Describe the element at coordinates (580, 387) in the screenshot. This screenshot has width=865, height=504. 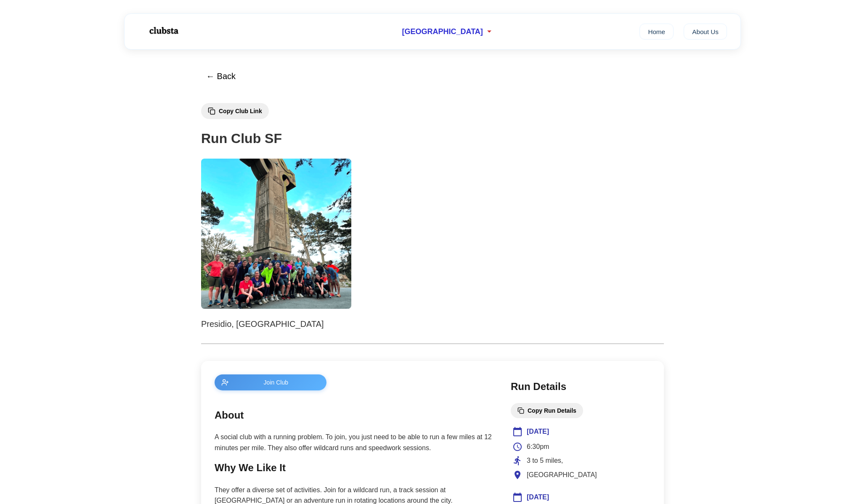
I see `h2: Run Details` at that location.